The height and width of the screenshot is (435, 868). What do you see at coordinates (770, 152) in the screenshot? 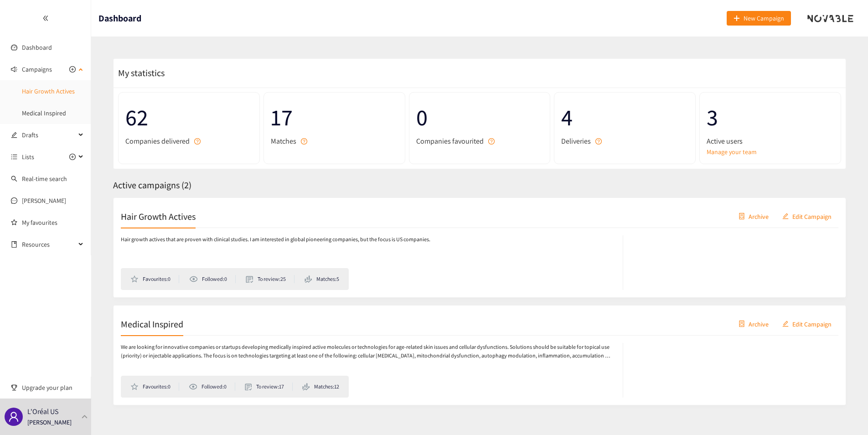
I see `a: Manage your team` at bounding box center [770, 152].